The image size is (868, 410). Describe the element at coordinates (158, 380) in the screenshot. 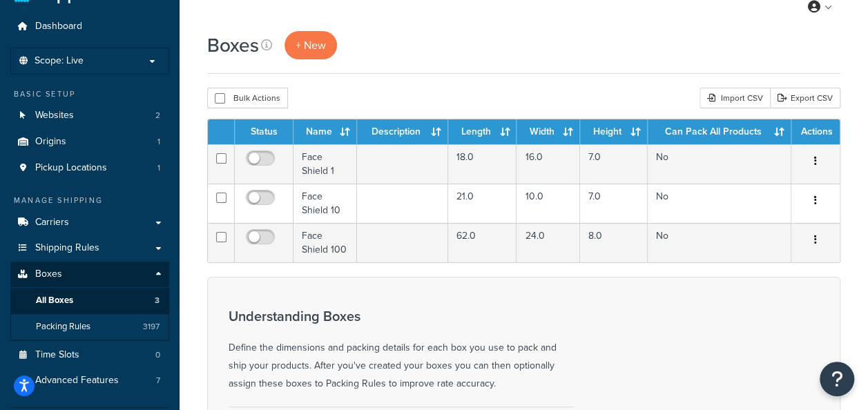

I see `span: 7` at that location.